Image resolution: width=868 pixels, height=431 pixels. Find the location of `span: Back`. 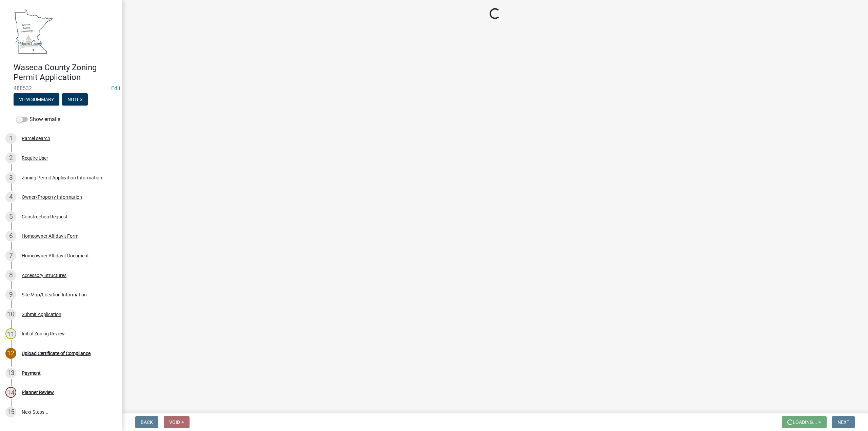

span: Back is located at coordinates (147, 422).